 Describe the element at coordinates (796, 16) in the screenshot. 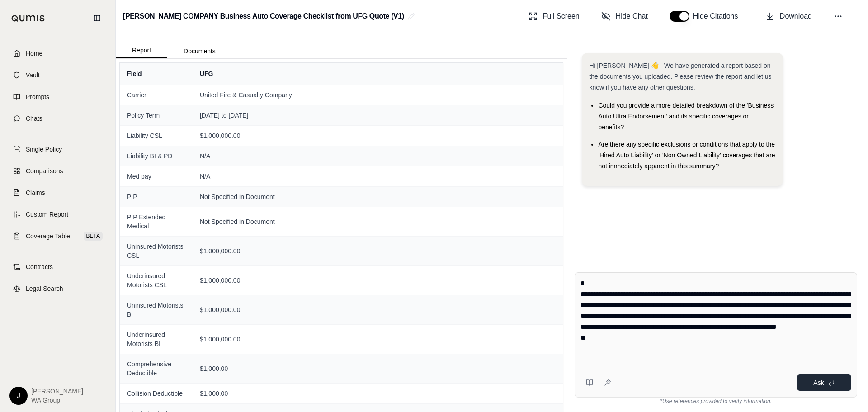

I see `span: Download` at that location.